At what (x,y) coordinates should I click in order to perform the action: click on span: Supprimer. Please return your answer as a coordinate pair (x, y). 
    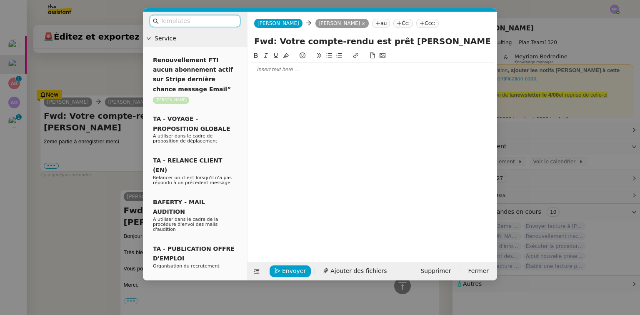
    Looking at the image, I should click on (435, 271).